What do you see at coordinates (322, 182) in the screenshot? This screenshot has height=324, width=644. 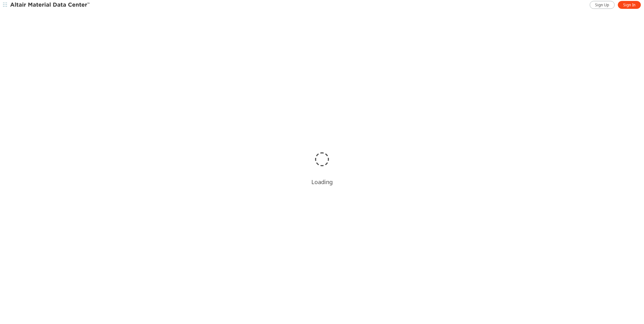 I see `div: Loading` at bounding box center [322, 182].